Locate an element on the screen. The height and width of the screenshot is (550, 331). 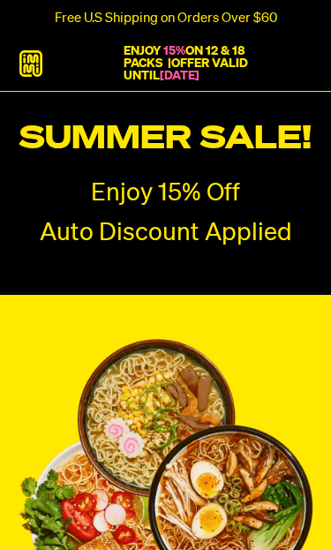
span: 15% is located at coordinates (174, 51).